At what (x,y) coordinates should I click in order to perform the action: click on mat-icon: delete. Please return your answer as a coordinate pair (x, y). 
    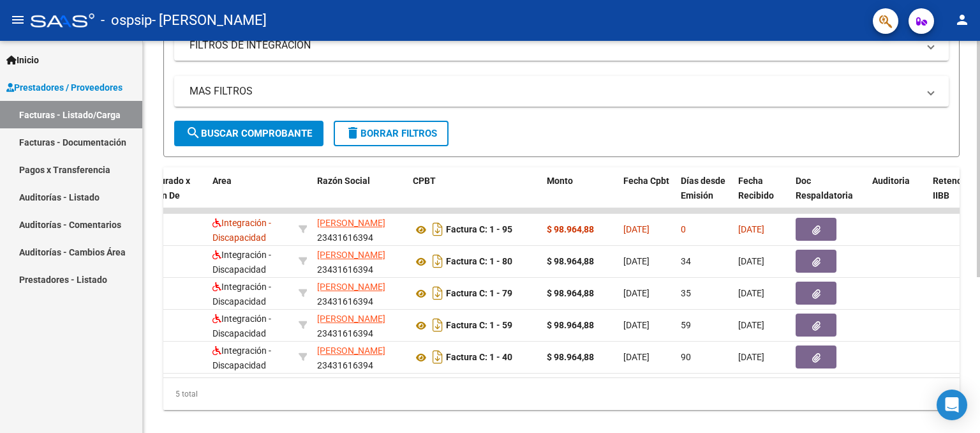
    Looking at the image, I should click on (353, 133).